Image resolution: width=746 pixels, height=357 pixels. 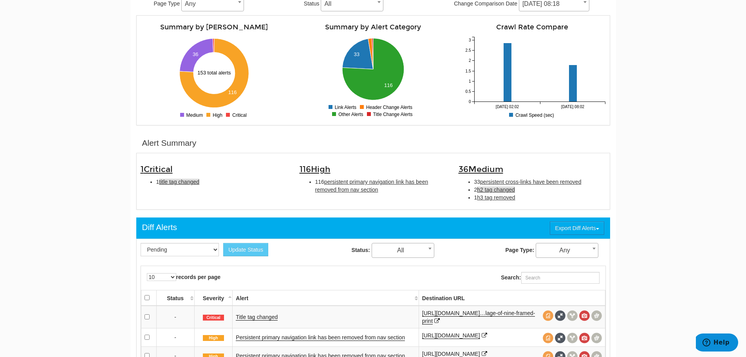 What do you see at coordinates (179, 182) in the screenshot?
I see `span: title tag changed` at bounding box center [179, 182].